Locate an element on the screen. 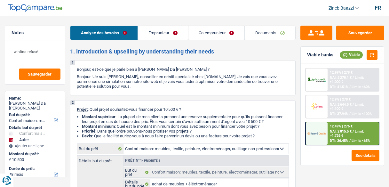 Image resolution: width=389 pixels, height=187 pixels. li: : La plupart de mes clients prennent une réserve supplémentaire pour qu'ils puissent financer leu... is located at coordinates (185, 119).